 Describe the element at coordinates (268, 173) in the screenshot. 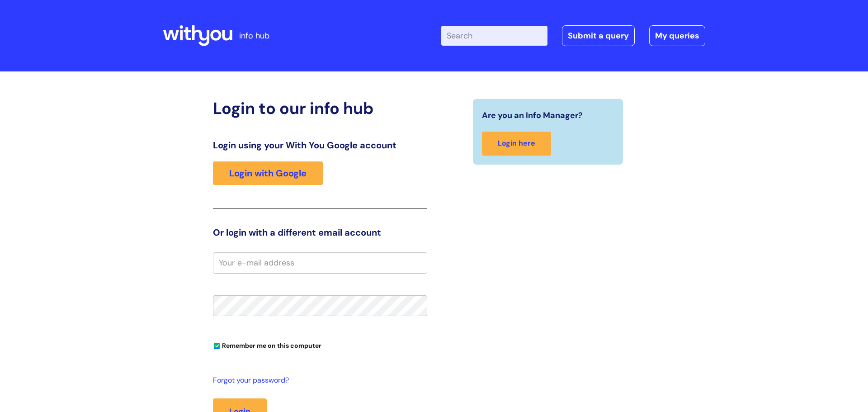

I see `a: Login with Google` at that location.